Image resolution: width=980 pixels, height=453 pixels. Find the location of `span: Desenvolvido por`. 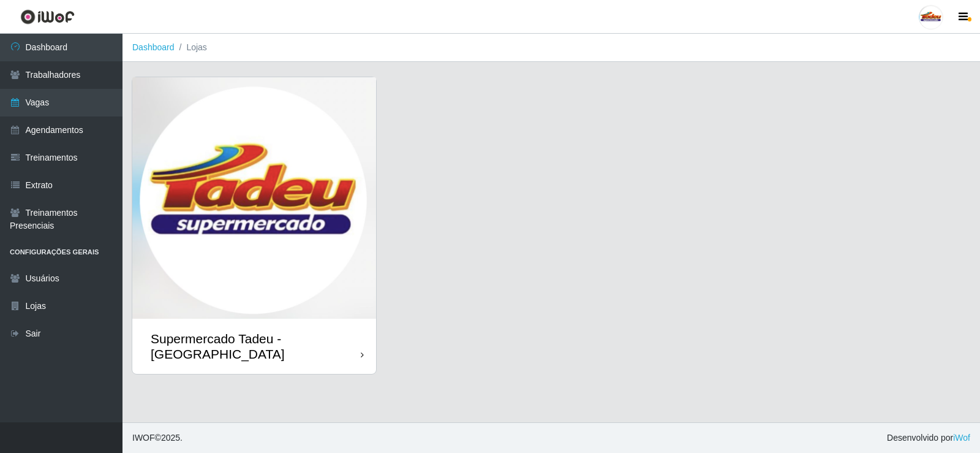

span: Desenvolvido por is located at coordinates (928, 438).